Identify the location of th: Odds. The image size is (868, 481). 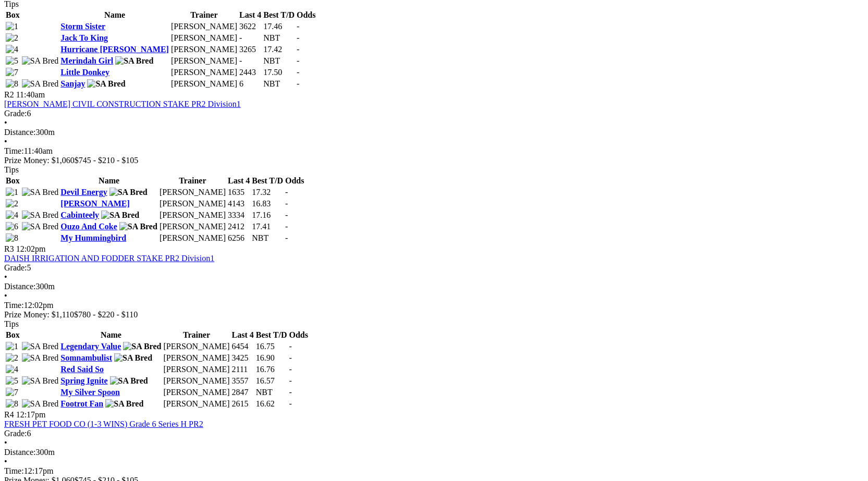
(295, 181).